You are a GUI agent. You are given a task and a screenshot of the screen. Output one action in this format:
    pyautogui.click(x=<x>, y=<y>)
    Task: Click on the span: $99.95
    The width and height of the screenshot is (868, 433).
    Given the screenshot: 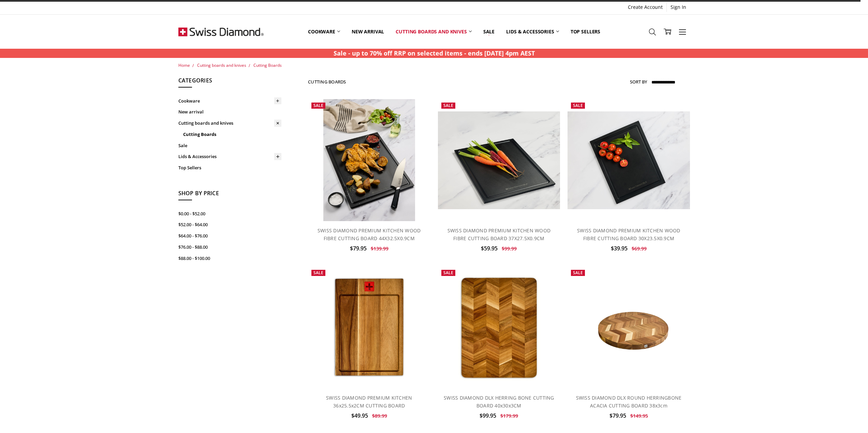 What is the action you would take?
    pyautogui.click(x=488, y=416)
    